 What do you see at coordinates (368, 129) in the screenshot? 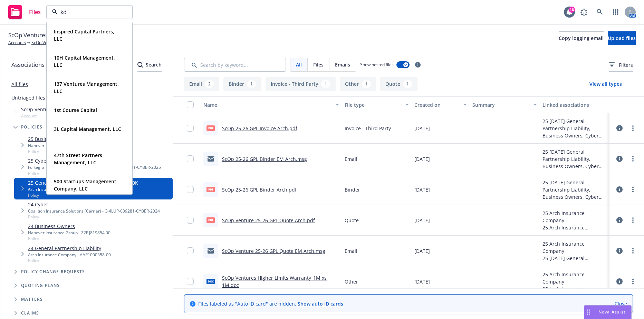
I see `span: Invoice - Third Party` at bounding box center [368, 129].